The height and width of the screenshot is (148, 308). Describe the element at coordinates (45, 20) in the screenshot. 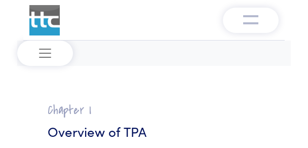

I see `img: ttc_logo_1x1_v1.0.png` at that location.